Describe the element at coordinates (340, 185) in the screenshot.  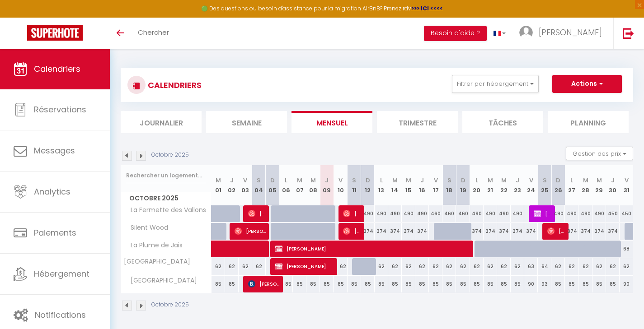
I see `th: 10` at that location.